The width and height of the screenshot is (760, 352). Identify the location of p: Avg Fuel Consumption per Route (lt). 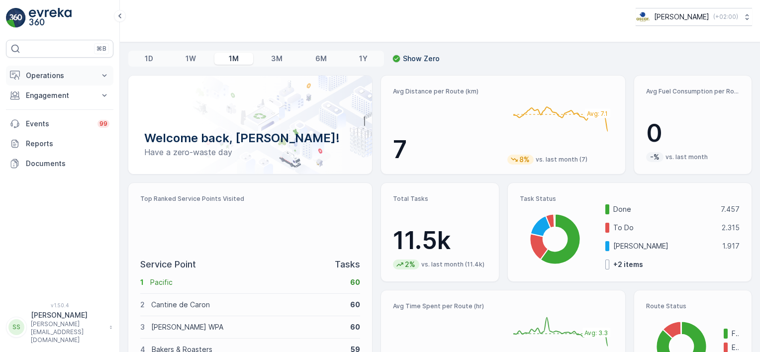
(693, 92).